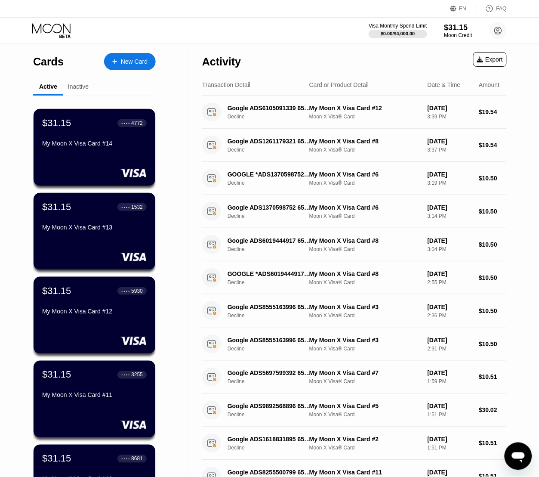 Image resolution: width=539 pixels, height=477 pixels. I want to click on div: 8681, so click(137, 459).